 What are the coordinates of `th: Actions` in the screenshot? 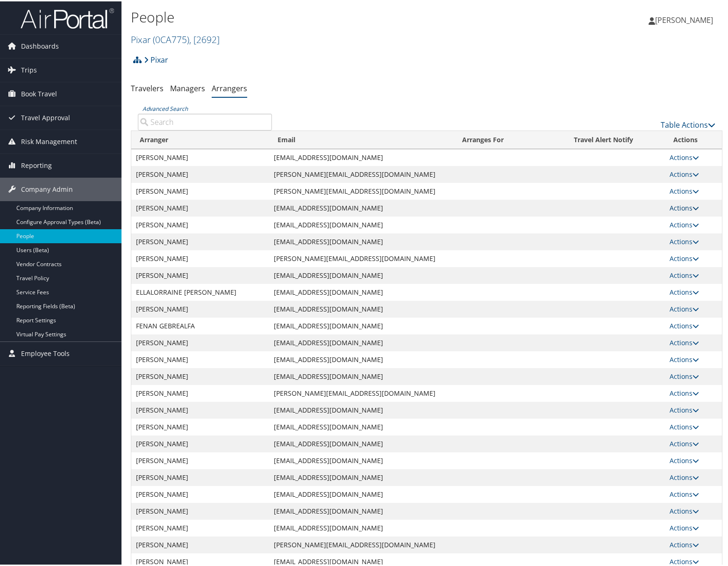 It's located at (694, 139).